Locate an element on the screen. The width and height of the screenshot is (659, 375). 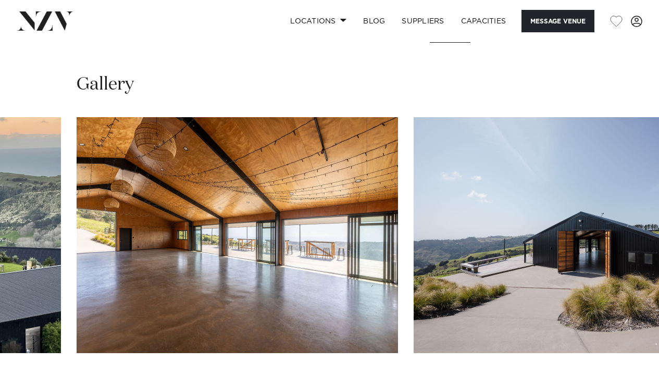
img: nzv-logo.png is located at coordinates (45, 21).